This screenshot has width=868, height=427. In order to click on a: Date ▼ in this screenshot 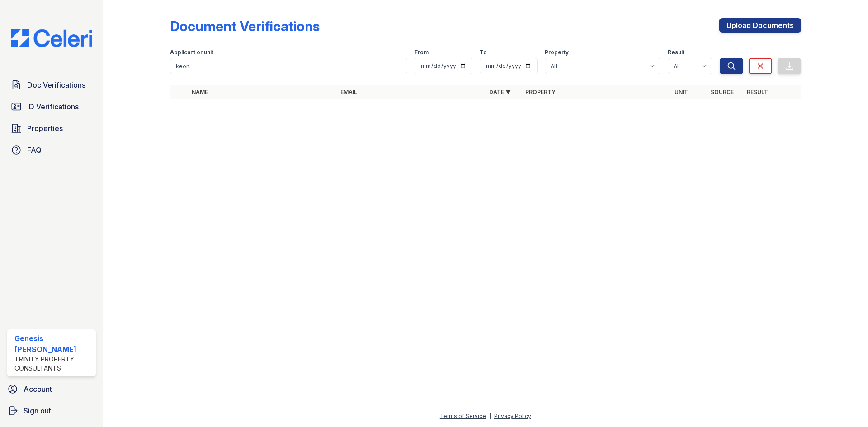, I will do `click(500, 92)`.